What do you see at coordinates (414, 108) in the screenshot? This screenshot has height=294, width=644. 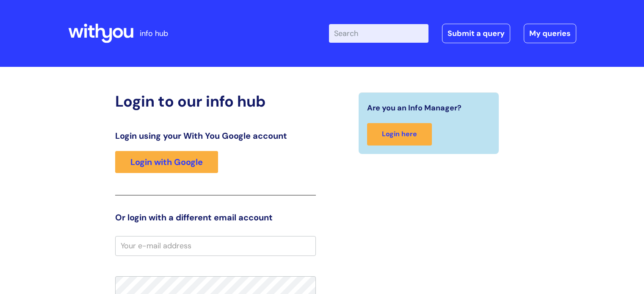 I see `span: Are you an Info Manager?` at bounding box center [414, 108].